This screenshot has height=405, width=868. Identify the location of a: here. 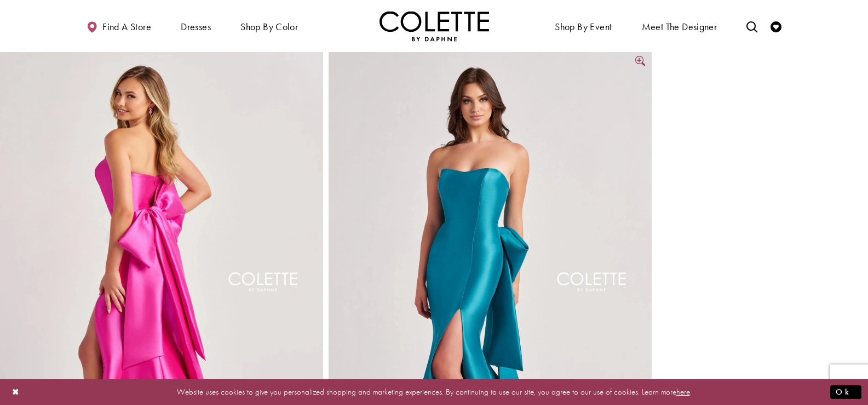
(683, 392).